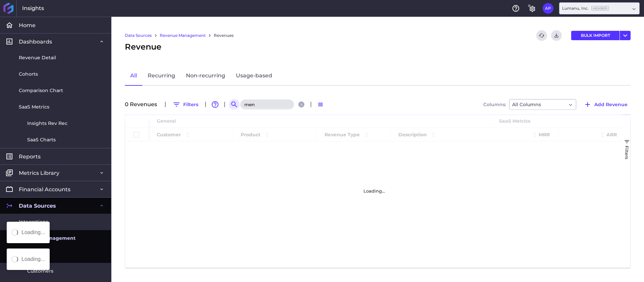 Image resolution: width=644 pixels, height=282 pixels. What do you see at coordinates (143, 105) in the screenshot?
I see `div: 0 Revenue s` at bounding box center [143, 105].